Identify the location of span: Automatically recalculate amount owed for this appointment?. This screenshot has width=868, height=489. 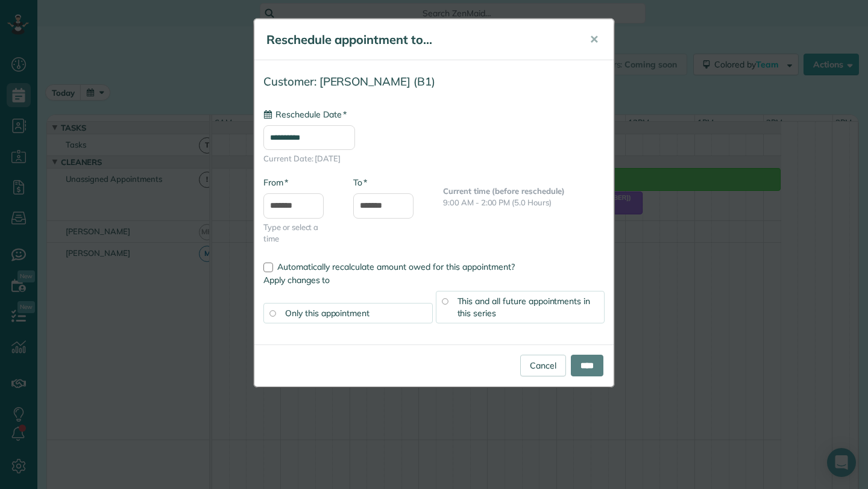
(396, 267).